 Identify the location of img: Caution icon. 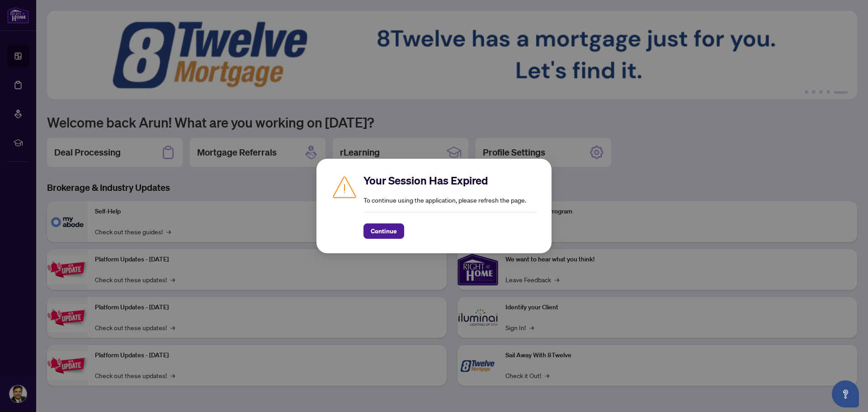
(345, 187).